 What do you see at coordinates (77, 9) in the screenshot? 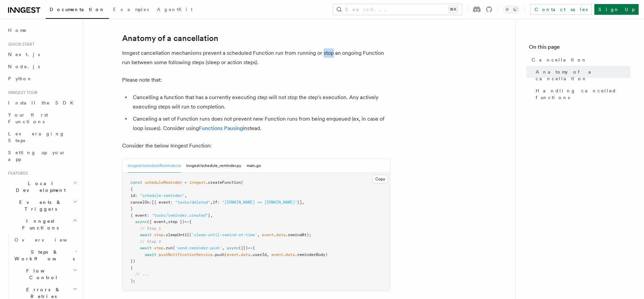
I see `span: Documentation` at bounding box center [77, 9].